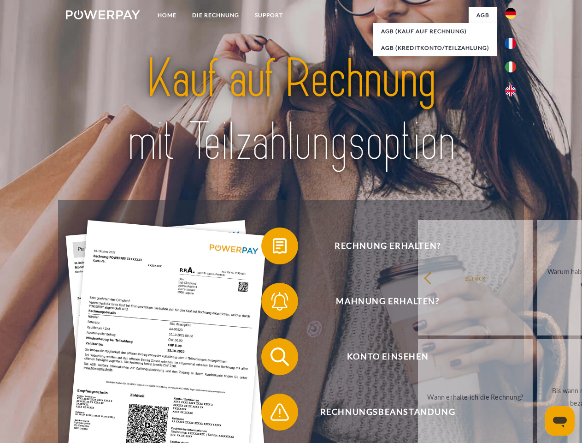 This screenshot has height=443, width=582. Describe the element at coordinates (388, 356) in the screenshot. I see `span: Konto einsehen` at that location.